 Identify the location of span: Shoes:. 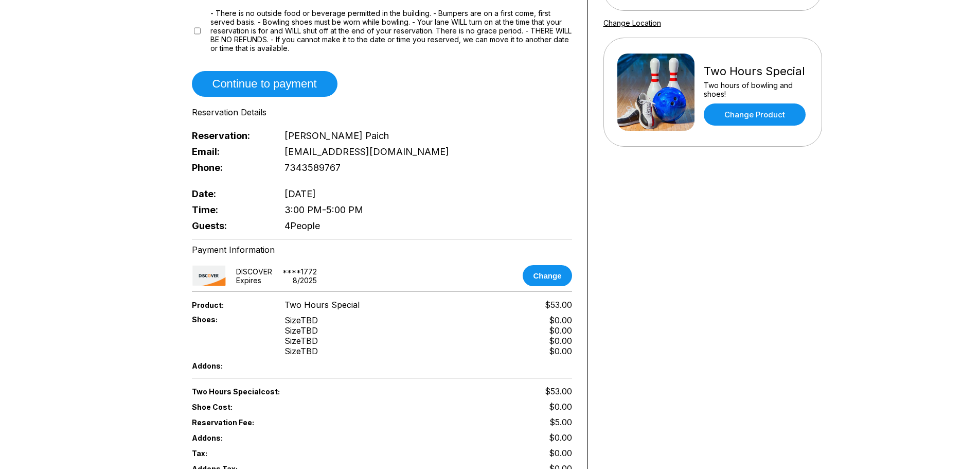
(230, 319).